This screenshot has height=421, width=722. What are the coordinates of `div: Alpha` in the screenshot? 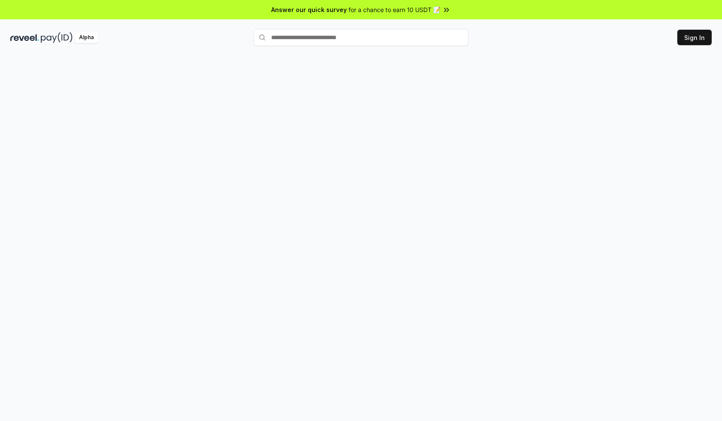 It's located at (86, 37).